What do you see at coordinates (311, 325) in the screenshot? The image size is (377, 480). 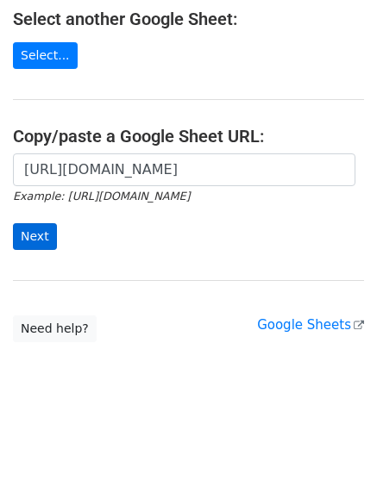 I see `a: Google Sheets` at bounding box center [311, 325].